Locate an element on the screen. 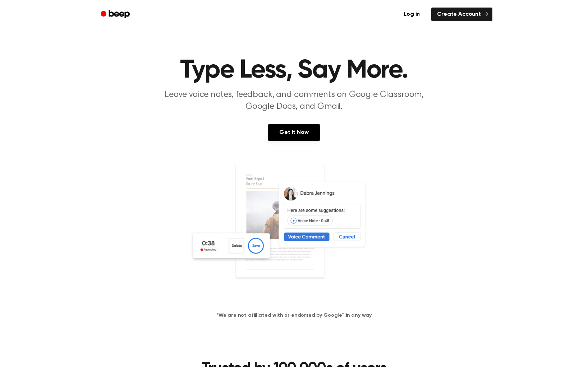 Image resolution: width=588 pixels, height=367 pixels. h1: Type Less, Say More. is located at coordinates (294, 71).